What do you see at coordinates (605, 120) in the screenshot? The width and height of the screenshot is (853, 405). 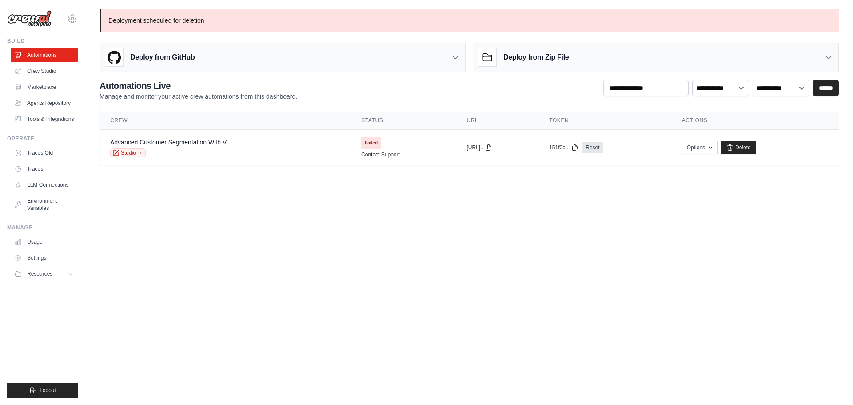 I see `th: Token` at bounding box center [605, 120].